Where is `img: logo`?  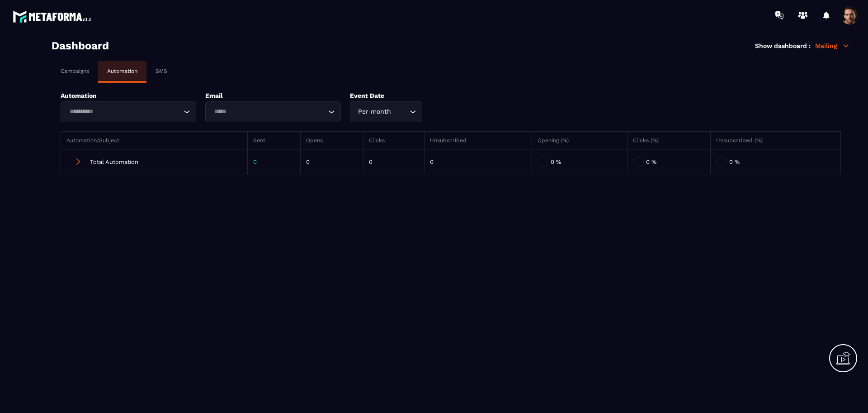
img: logo is located at coordinates (53, 16).